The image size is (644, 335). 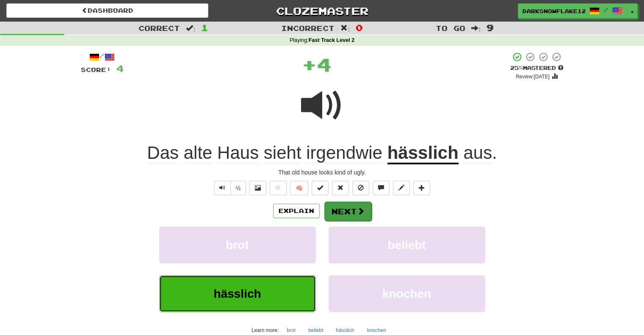 What do you see at coordinates (296, 211) in the screenshot?
I see `button: Explain` at bounding box center [296, 211].